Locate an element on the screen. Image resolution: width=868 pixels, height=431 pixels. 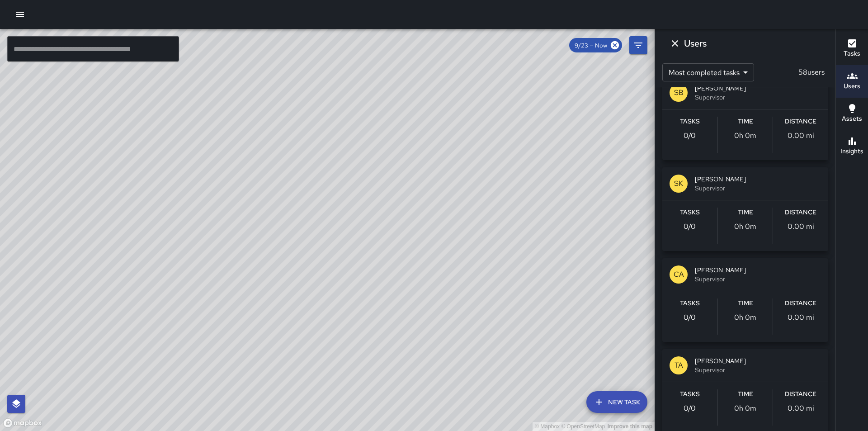
button: Dismiss is located at coordinates (675, 43).